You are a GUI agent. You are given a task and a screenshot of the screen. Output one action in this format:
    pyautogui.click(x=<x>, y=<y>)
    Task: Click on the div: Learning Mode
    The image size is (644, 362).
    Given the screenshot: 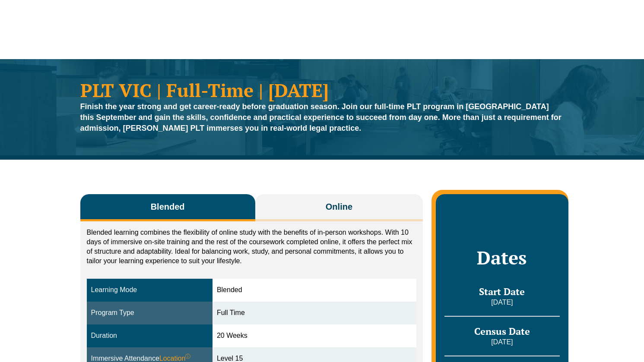 What is the action you would take?
    pyautogui.click(x=149, y=290)
    